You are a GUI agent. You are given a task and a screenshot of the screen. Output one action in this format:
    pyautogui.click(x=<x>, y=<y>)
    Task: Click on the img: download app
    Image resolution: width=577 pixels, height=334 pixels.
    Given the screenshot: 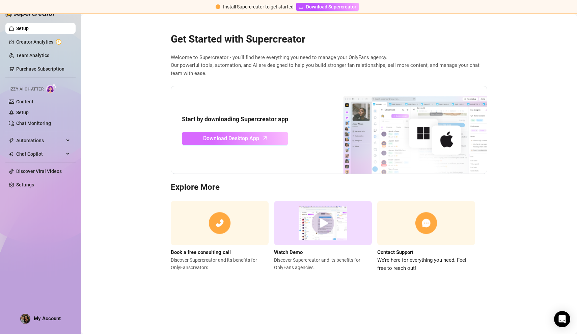 What is the action you would take?
    pyautogui.click(x=402, y=130)
    